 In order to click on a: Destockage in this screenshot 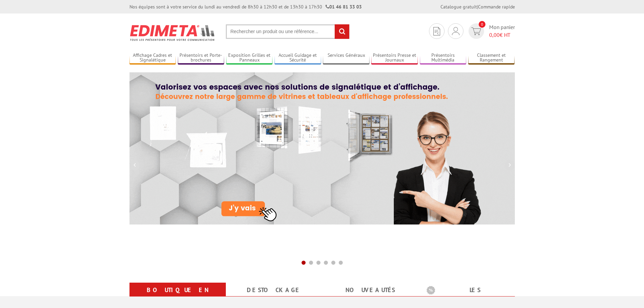, I will do `click(274, 290)`.